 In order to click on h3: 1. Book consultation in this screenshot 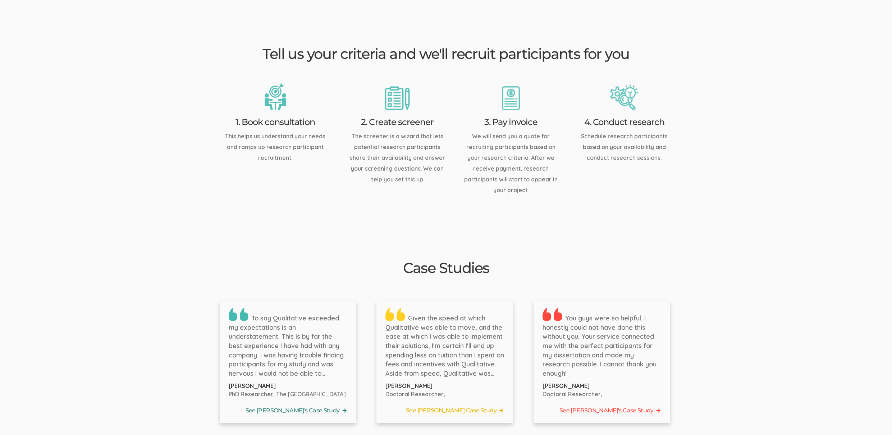, I will do `click(275, 122)`.